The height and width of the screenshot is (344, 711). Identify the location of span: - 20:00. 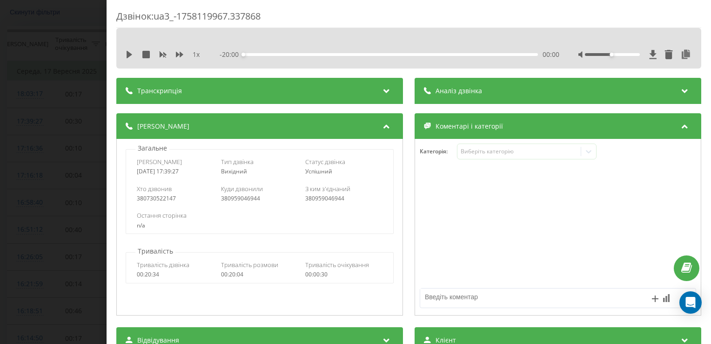
(231, 54).